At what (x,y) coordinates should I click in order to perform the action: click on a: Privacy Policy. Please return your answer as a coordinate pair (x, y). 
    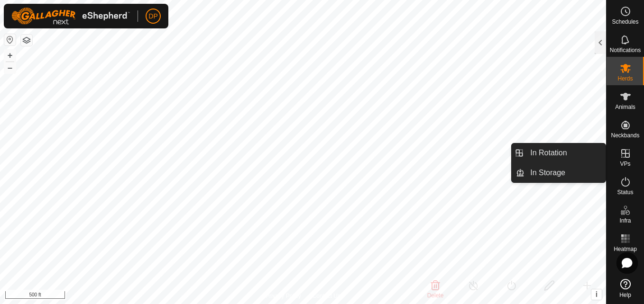
    Looking at the image, I should click on (283, 296).